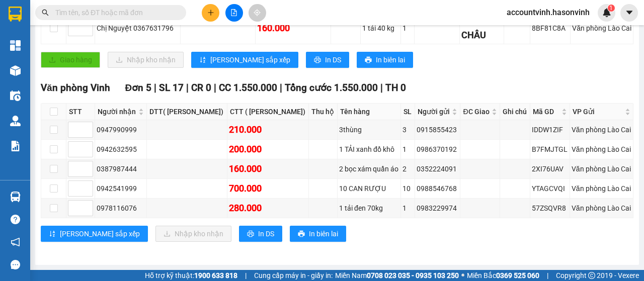 This screenshot has height=281, width=644. What do you see at coordinates (137, 28) in the screenshot?
I see `div: Chị Nguyệt 0367631796` at bounding box center [137, 28].